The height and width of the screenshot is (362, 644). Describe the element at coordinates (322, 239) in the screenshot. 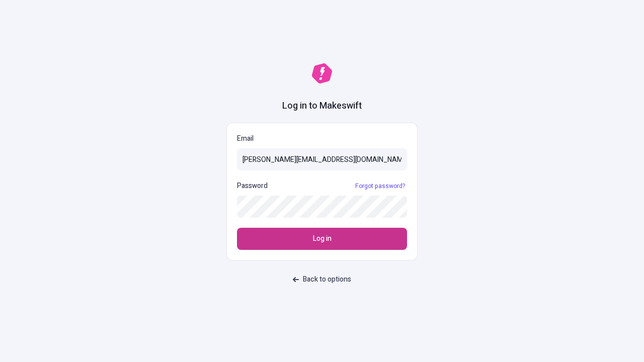

I see `button: Log in` at that location.